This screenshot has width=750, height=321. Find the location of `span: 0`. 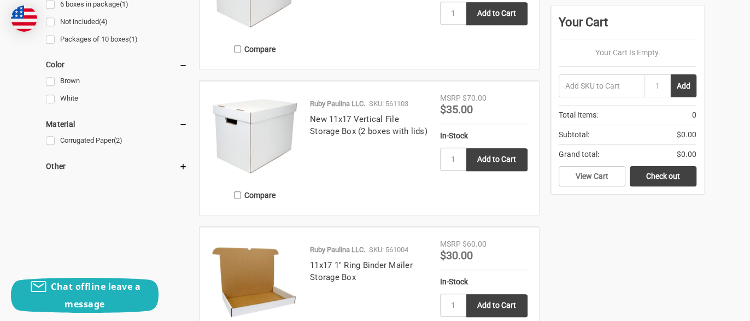

span: 0 is located at coordinates (694, 115).